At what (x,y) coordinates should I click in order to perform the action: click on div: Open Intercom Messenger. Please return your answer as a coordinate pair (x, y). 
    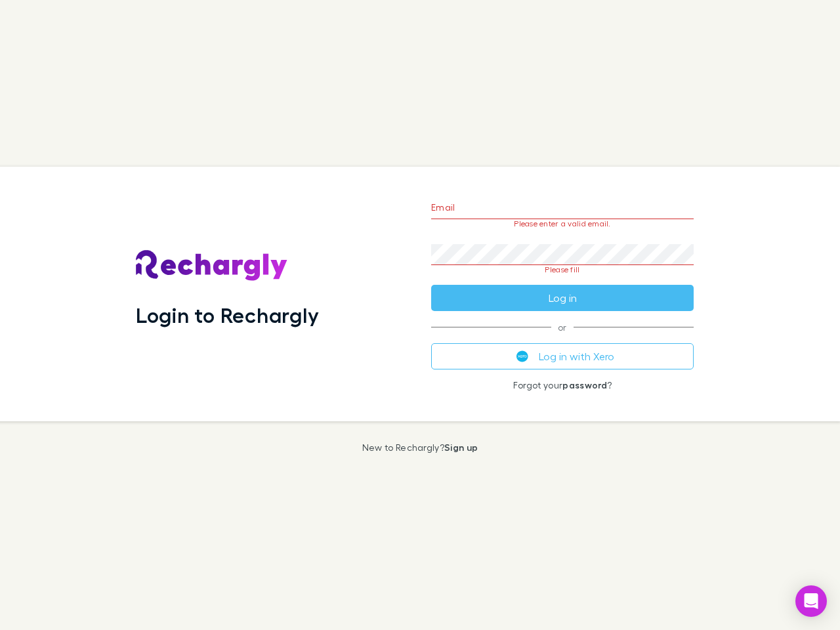
    Looking at the image, I should click on (811, 601).